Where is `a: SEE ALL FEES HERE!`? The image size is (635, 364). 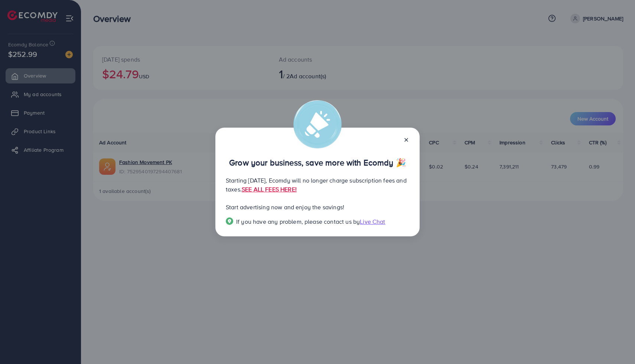
a: SEE ALL FEES HERE! is located at coordinates (269, 189).